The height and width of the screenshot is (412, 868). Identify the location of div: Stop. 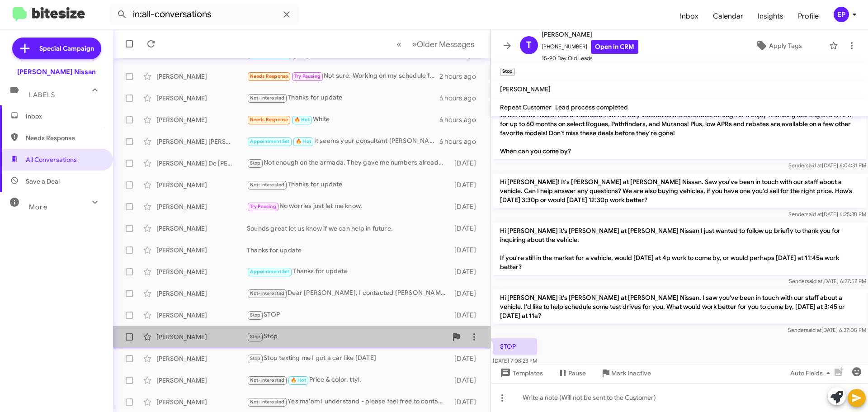
(346, 336).